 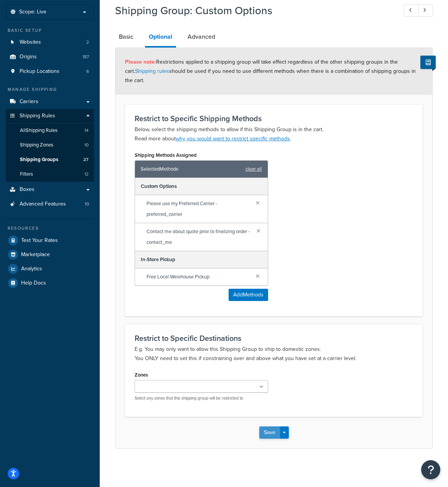 I want to click on h1: Shipping Group: Custom Options, so click(x=252, y=10).